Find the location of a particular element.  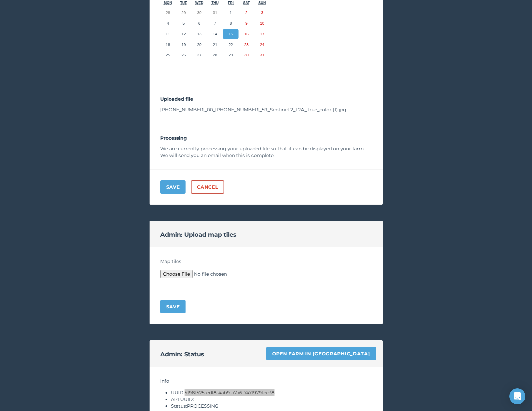

h4: Info is located at coordinates (266, 381).